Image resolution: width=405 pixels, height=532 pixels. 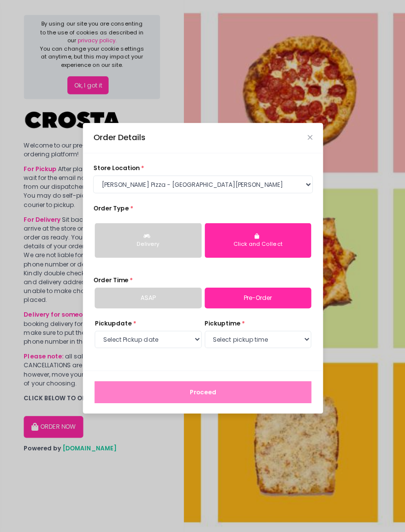 I want to click on span: pickup time, so click(x=220, y=320).